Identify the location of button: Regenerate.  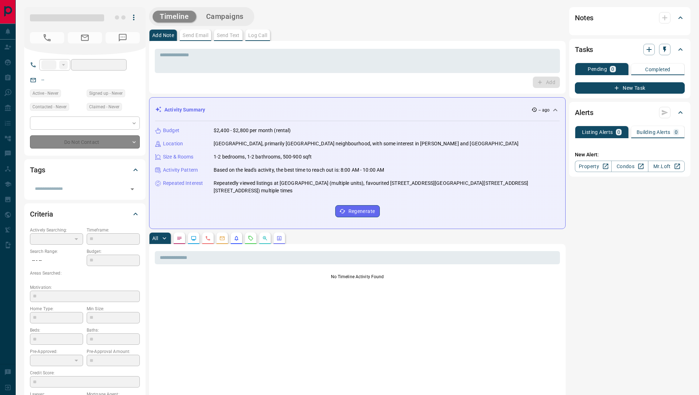
(357, 211).